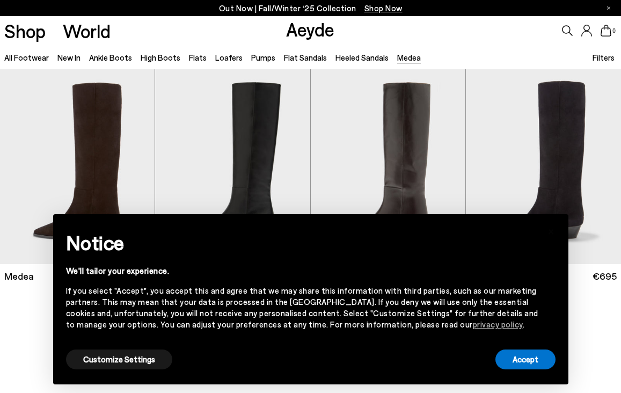 This screenshot has height=393, width=621. I want to click on button: Close this notice, so click(551, 230).